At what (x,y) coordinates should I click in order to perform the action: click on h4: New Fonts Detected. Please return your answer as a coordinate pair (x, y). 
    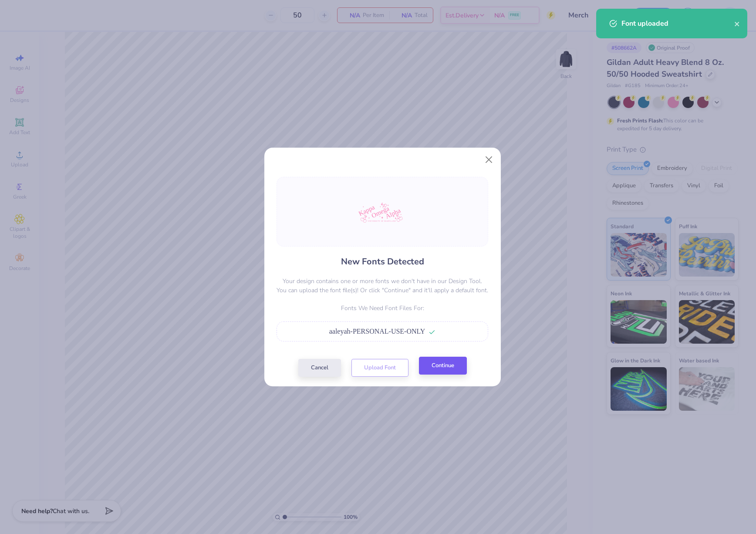
    Looking at the image, I should click on (382, 261).